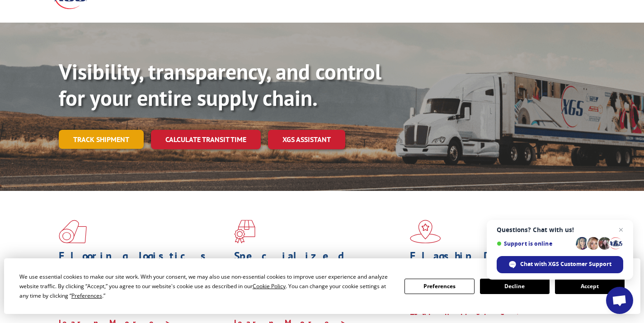 The width and height of the screenshot is (644, 323). I want to click on button: Preferences, so click(439, 286).